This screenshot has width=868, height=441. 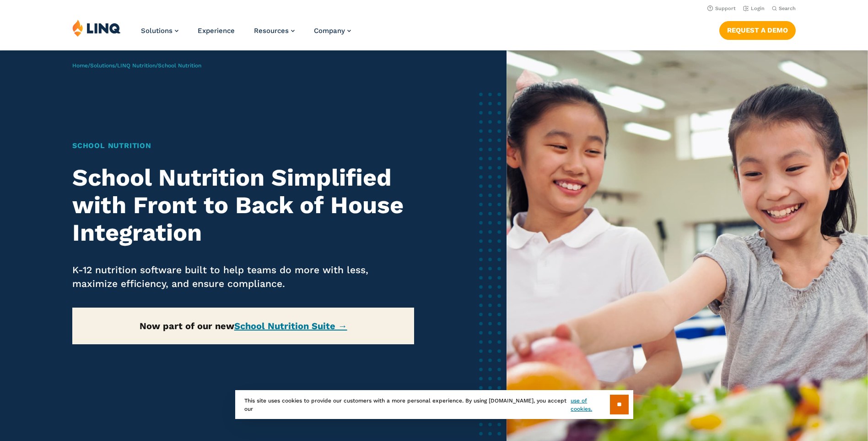 What do you see at coordinates (243, 205) in the screenshot?
I see `h2: School Nutrition Simplified with Front to Back of House Integration` at bounding box center [243, 205].